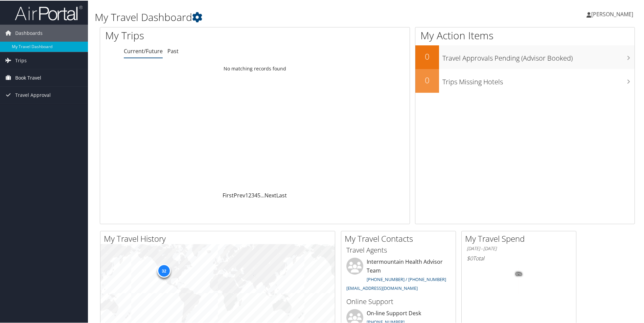 This screenshot has height=323, width=644. Describe the element at coordinates (164, 270) in the screenshot. I see `div: 32` at that location.